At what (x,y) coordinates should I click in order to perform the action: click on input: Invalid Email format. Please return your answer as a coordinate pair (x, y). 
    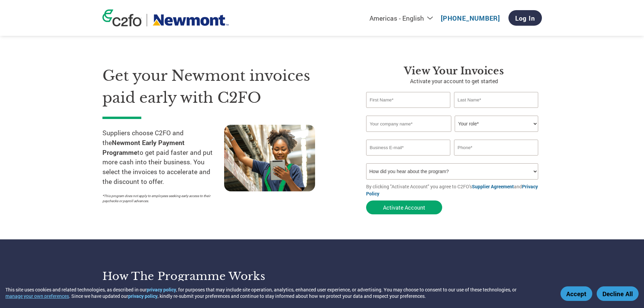
    Looking at the image, I should click on (408, 147).